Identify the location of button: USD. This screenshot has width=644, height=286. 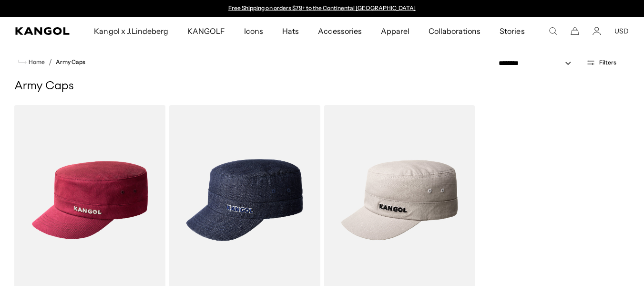
(622, 31).